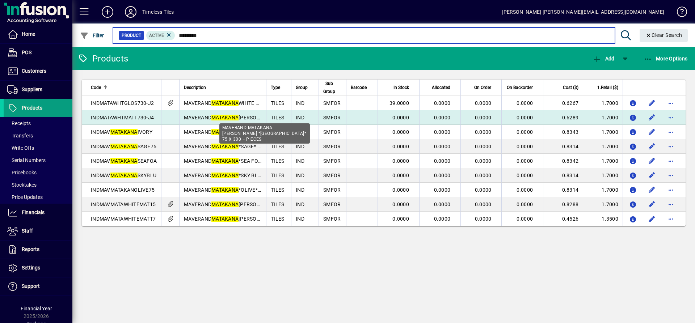  Describe the element at coordinates (400, 103) in the screenshot. I see `span: 39.0000` at that location.